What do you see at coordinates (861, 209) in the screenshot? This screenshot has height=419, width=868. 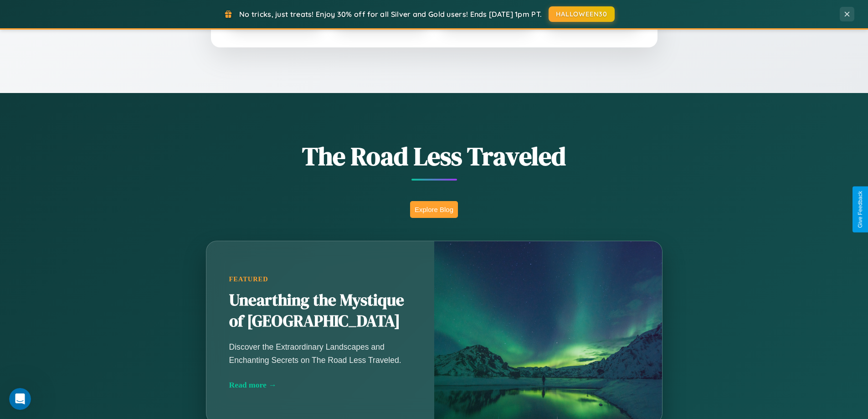 I see `div: Give Feedback` at bounding box center [861, 209].